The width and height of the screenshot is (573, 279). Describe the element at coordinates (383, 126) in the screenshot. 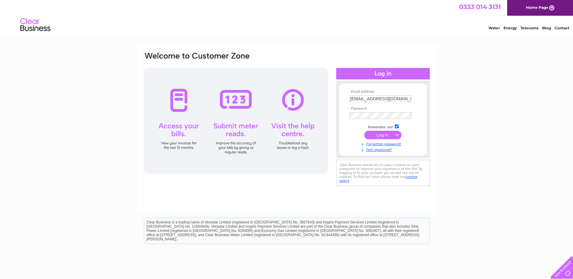

I see `td: Remember me?` at that location.